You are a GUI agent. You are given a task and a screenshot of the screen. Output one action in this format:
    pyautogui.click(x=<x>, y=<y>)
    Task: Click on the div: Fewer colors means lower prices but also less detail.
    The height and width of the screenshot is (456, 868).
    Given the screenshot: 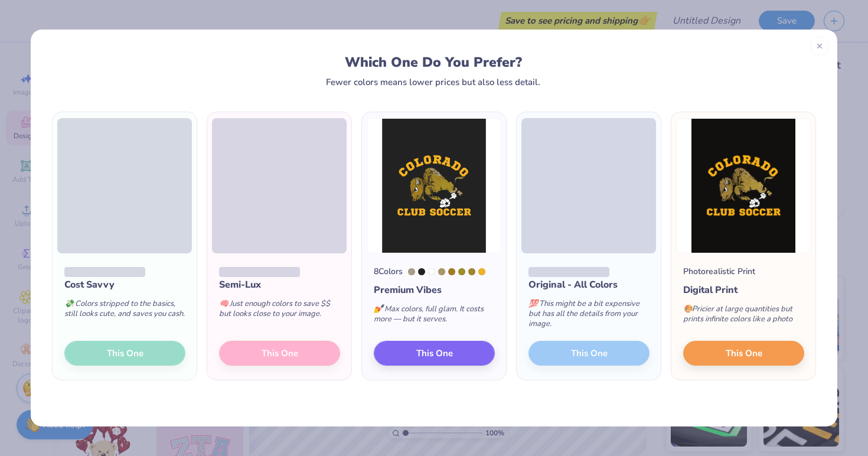 What is the action you would take?
    pyautogui.click(x=433, y=82)
    